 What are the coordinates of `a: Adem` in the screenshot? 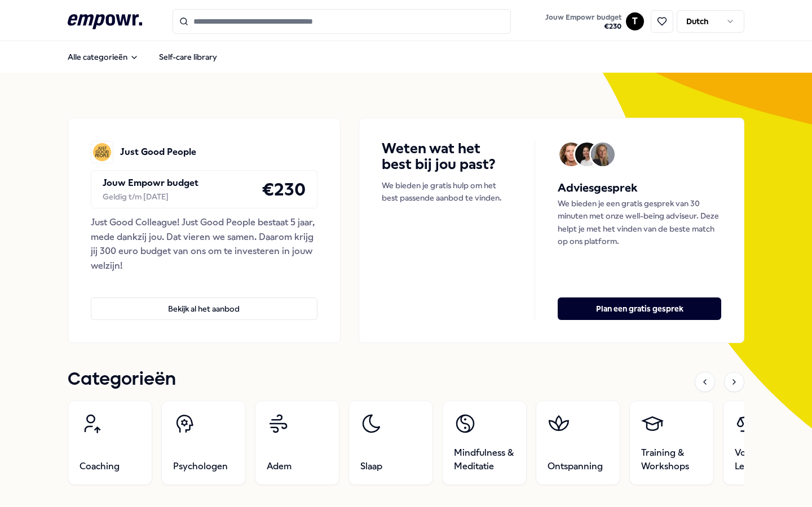 It's located at (297, 443).